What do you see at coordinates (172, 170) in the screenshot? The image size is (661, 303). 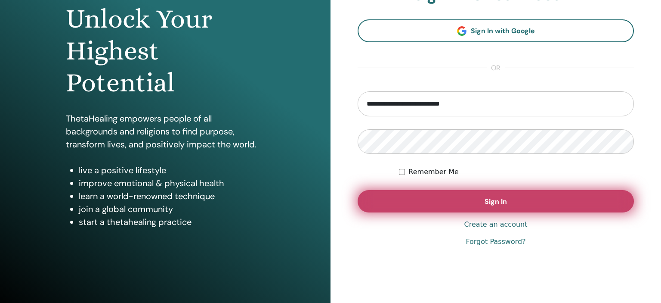 I see `li: live a positive lifestyle` at bounding box center [172, 170].